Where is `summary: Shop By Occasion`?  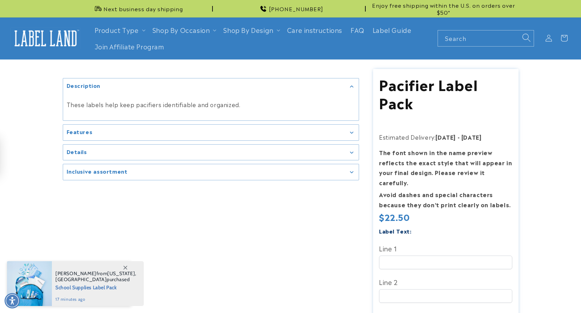 summary: Shop By Occasion is located at coordinates (184, 30).